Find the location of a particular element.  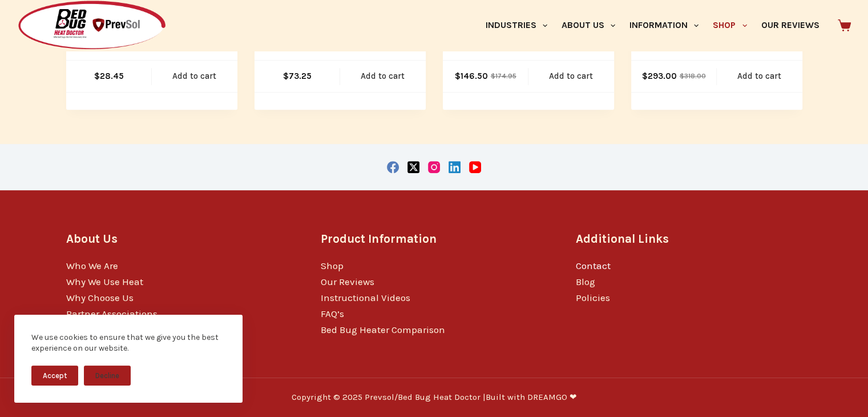

bdi: 146.50 is located at coordinates (472, 76).